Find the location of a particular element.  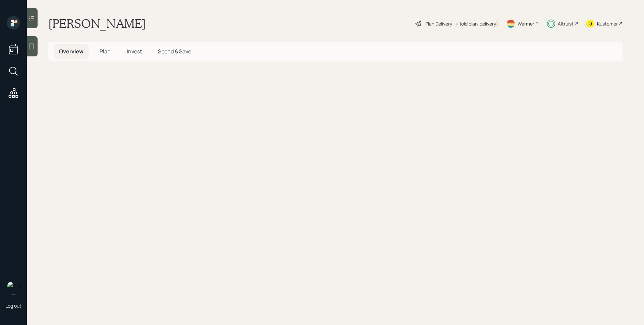

div: • (old plan-delivery) is located at coordinates (476, 23).